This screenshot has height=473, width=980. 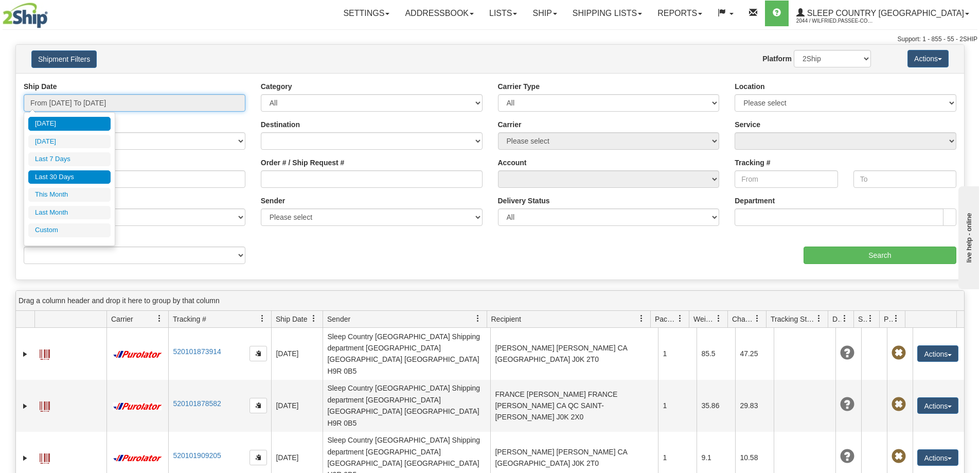 What do you see at coordinates (704, 319) in the screenshot?
I see `span: Weight` at bounding box center [704, 319].